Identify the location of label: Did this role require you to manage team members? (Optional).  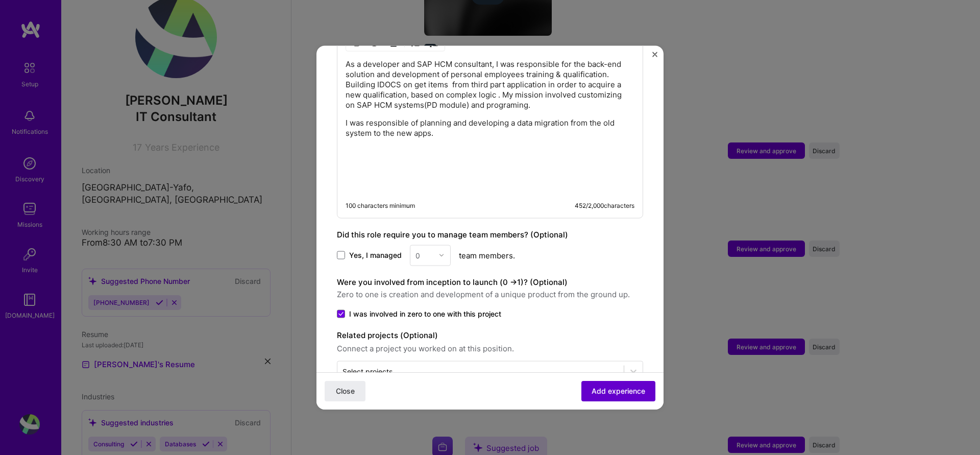
(452, 234).